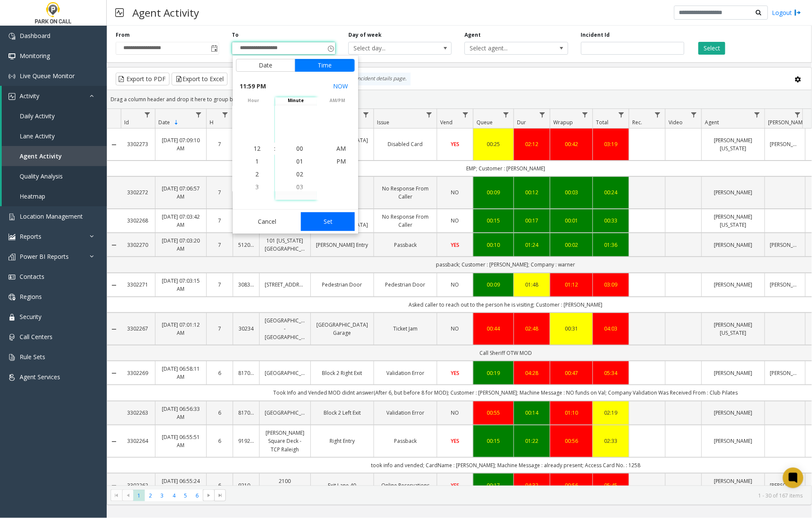  Describe the element at coordinates (585, 114) in the screenshot. I see `a: Wrapup Filter Menu` at that location.